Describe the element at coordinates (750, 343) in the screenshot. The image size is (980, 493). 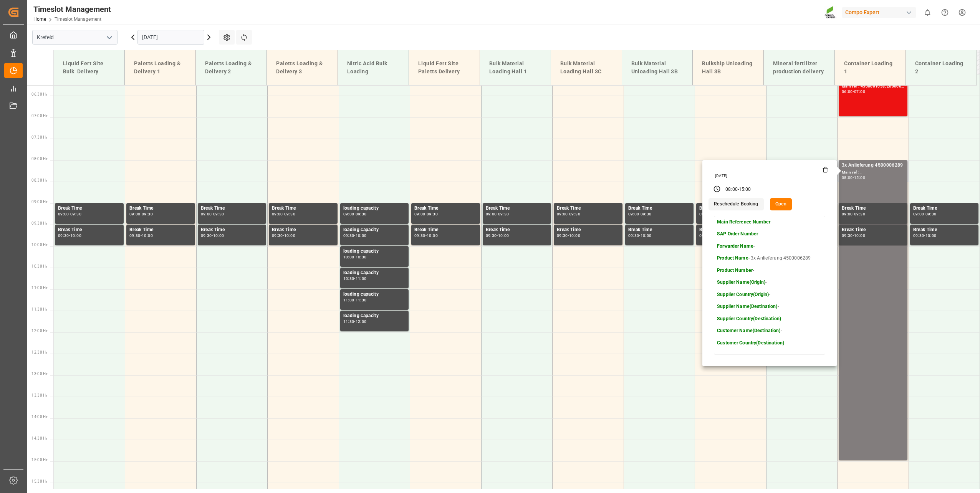
I see `strong: Customer Country(Destination)` at that location.